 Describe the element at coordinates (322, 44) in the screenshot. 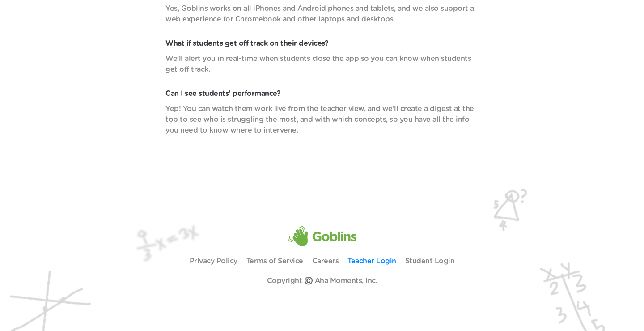

I see `p: What if students get off track on their devices?` at that location.